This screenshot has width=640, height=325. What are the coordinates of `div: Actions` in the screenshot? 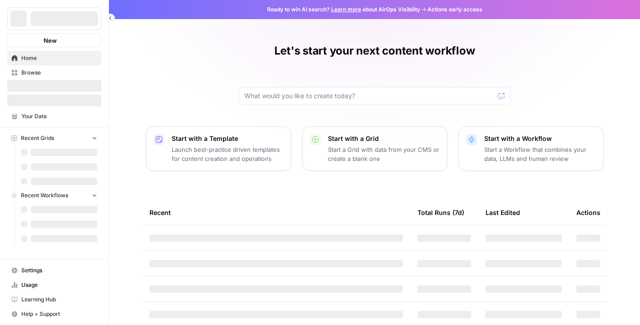 It's located at (588, 212).